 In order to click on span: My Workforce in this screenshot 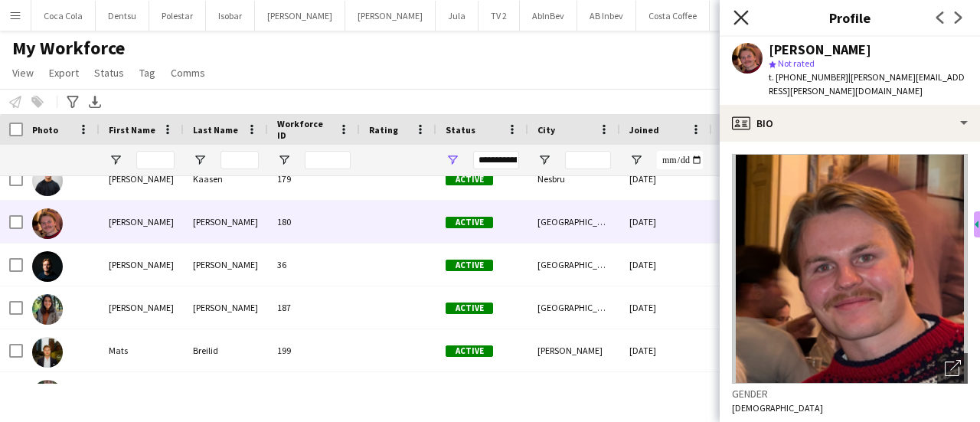, I will do `click(68, 48)`.